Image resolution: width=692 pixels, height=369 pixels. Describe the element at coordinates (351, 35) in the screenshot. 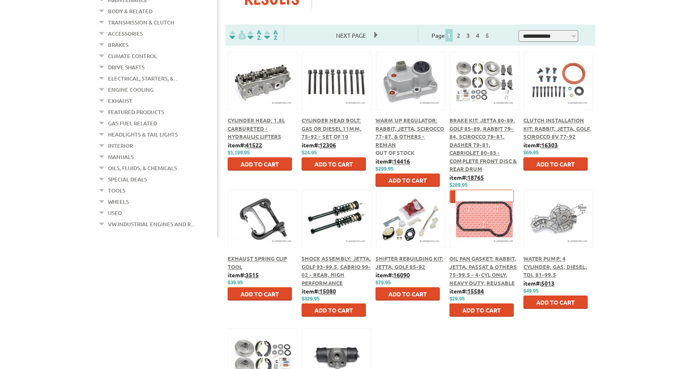

I see `span: Next Page` at that location.